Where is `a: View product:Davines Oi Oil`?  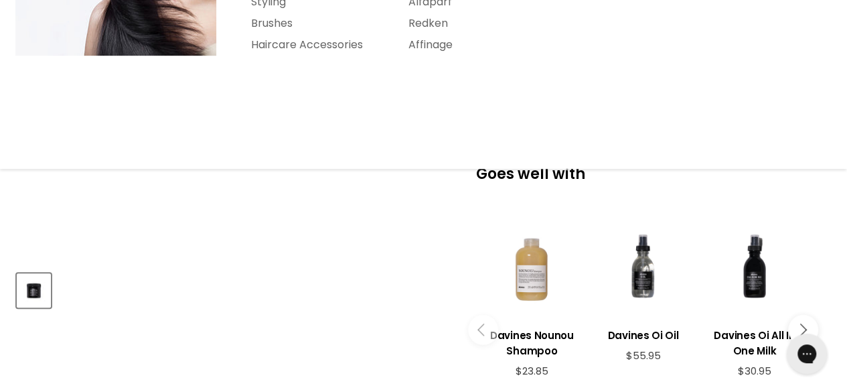
a: View product:Davines Oi Oil is located at coordinates (643, 333).